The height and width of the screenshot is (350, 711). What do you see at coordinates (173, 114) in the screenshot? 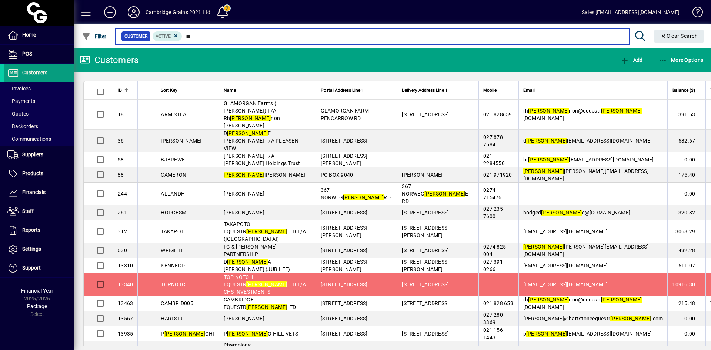
I see `span: ARMISTEA` at bounding box center [173, 114].